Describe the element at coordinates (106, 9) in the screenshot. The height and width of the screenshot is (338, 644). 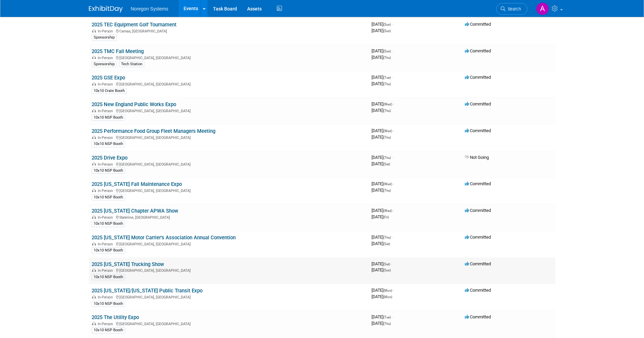
I see `img: ExhibitDay` at that location.